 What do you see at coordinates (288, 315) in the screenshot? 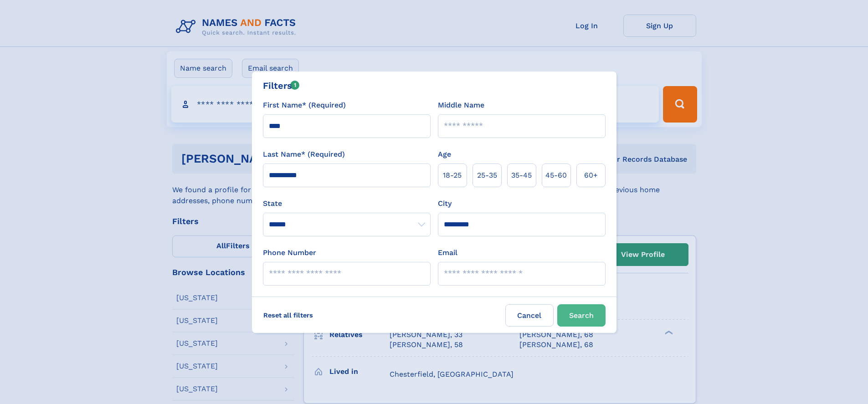
I see `label: Reset all filters` at bounding box center [288, 315].